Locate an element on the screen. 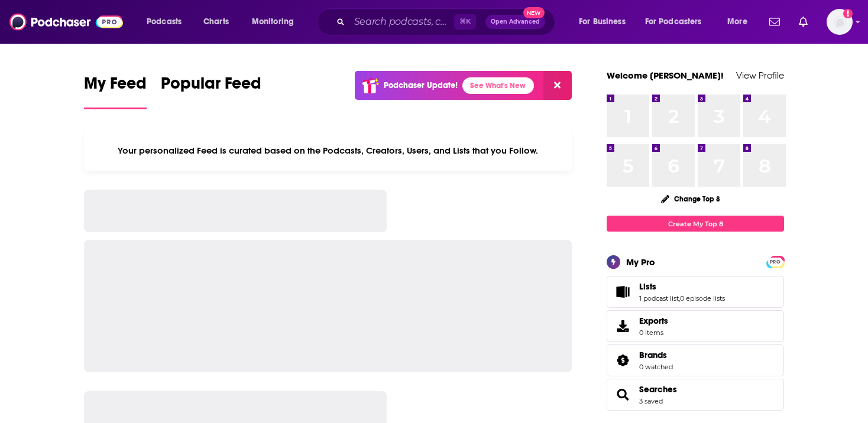  svg: Add a profile image is located at coordinates (848, 14).